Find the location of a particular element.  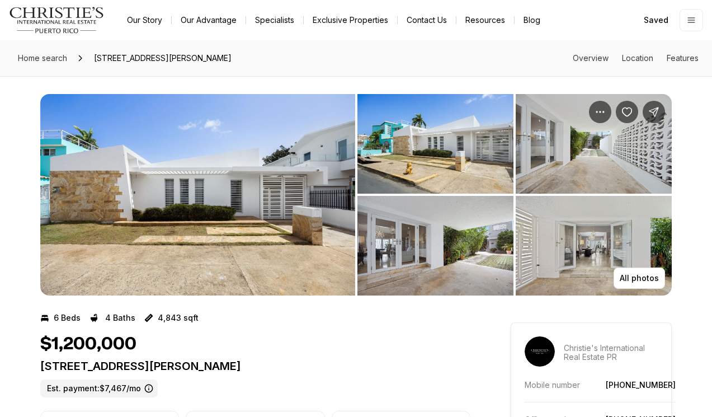

a: Exclusive Properties is located at coordinates (350, 20).